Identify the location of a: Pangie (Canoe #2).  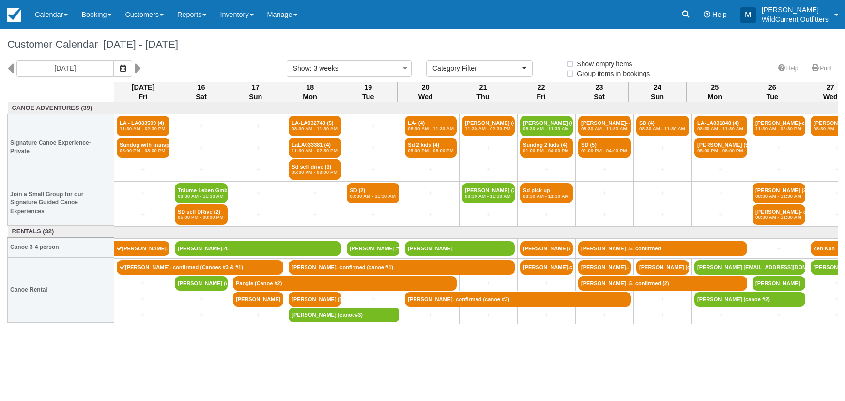
(345, 283).